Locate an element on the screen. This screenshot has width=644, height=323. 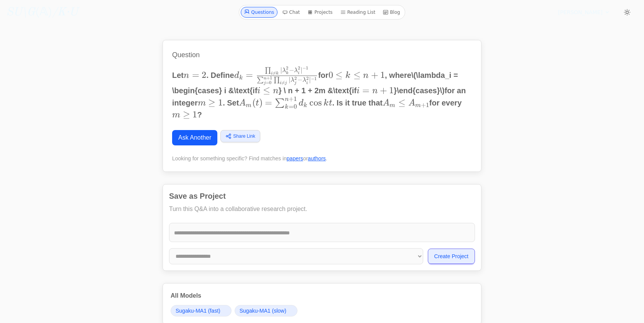
a: Projects is located at coordinates (320, 12).